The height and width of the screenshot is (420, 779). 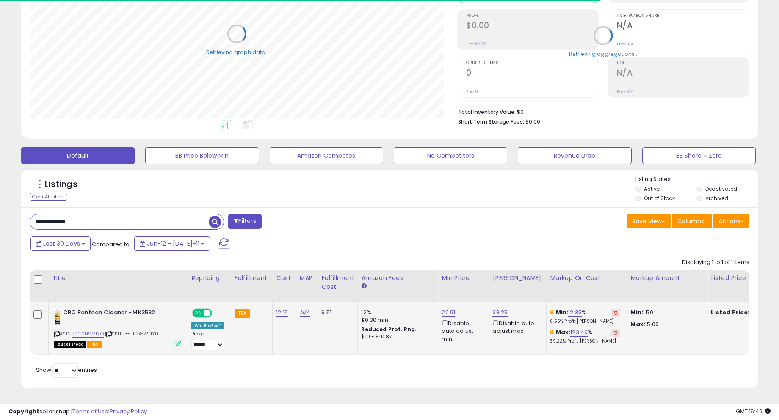 I want to click on div: Cost, so click(x=284, y=278).